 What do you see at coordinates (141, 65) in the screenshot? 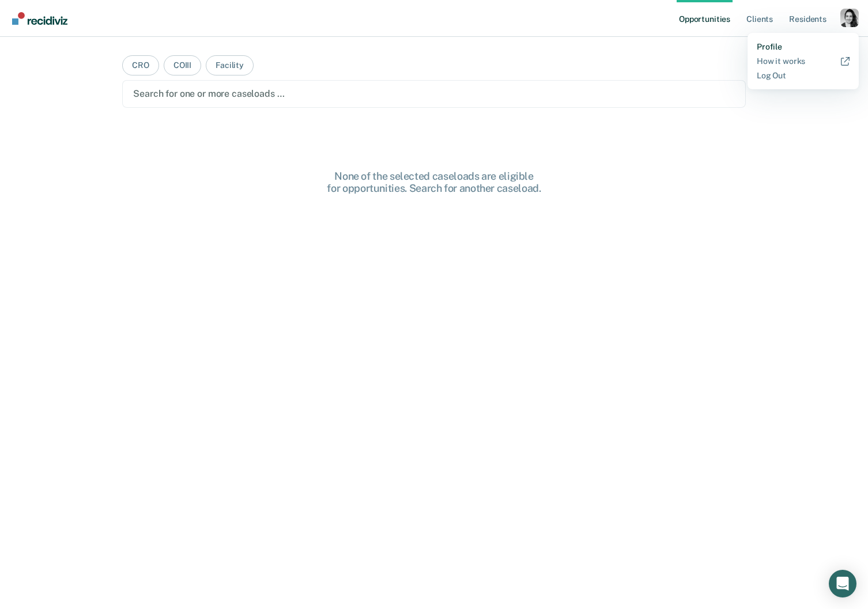
I see `button: CRO` at bounding box center [141, 65].